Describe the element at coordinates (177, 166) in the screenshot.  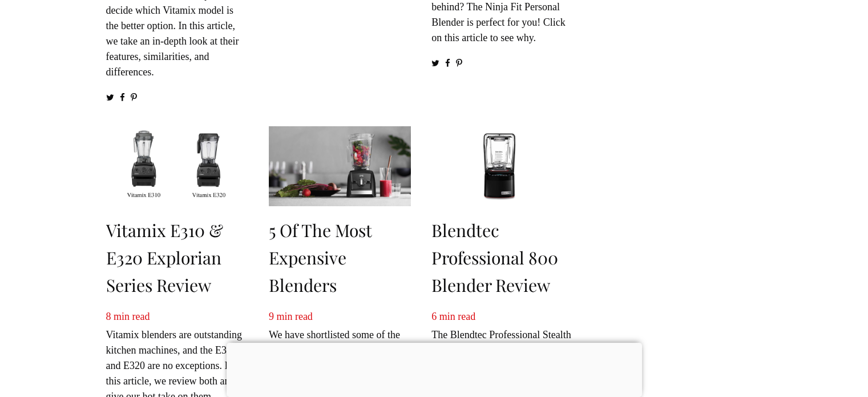
I see `img: Vitamix E310 & E320 Explorian Series Review` at that location.